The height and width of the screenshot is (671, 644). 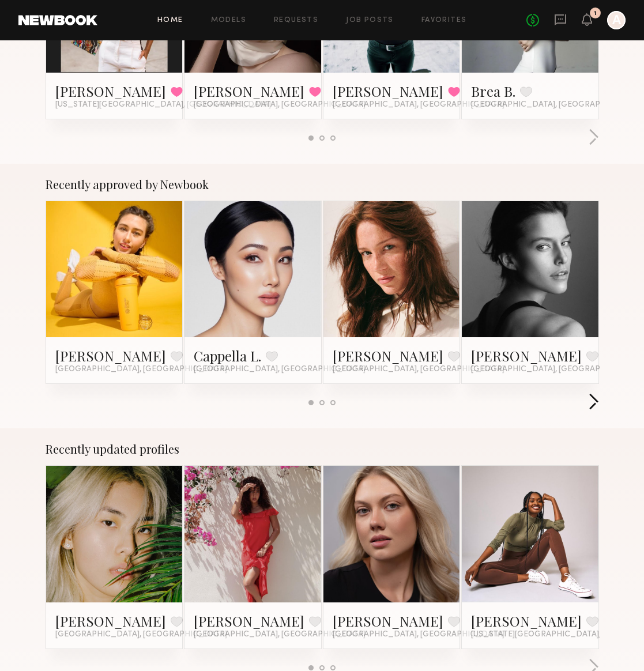 What do you see at coordinates (322, 185) in the screenshot?
I see `div: Recently approved by Newbook` at bounding box center [322, 185].